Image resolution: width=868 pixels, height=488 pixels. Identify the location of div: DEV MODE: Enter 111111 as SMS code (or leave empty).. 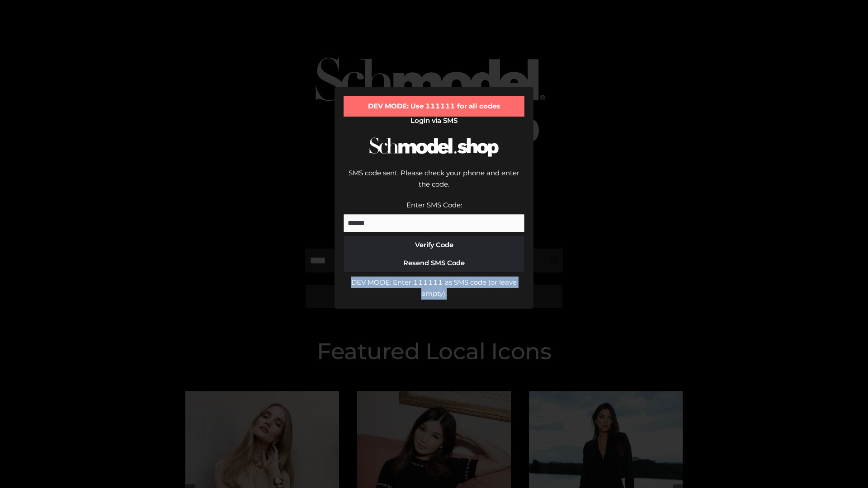
(434, 288).